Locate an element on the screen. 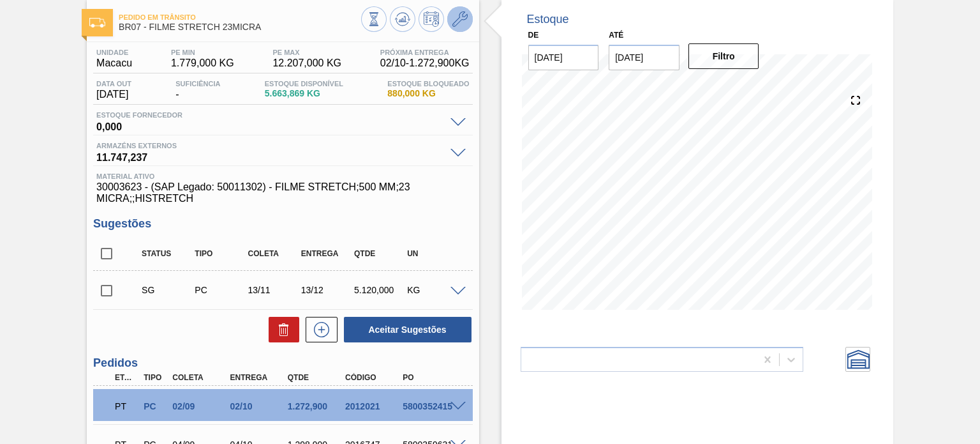 This screenshot has width=980, height=444. button: Filtro is located at coordinates (724, 56).